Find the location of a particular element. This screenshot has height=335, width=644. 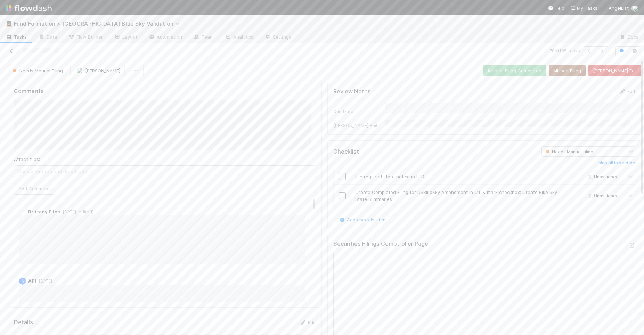

a: skip all in section is located at coordinates (617, 164).